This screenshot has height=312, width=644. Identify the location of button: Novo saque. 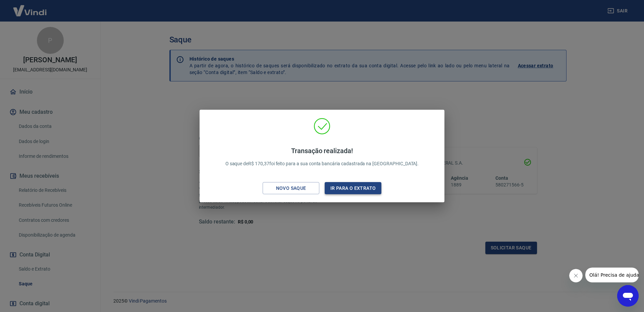
(291, 188).